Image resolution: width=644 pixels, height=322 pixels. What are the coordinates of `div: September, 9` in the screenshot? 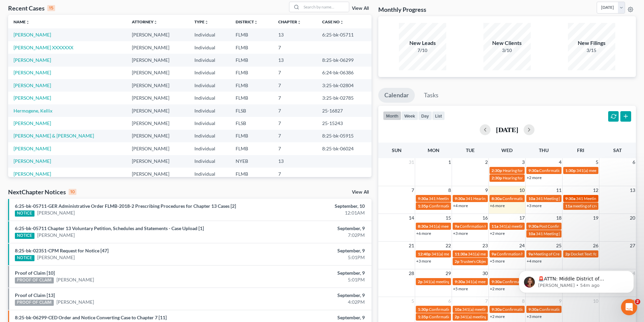 It's located at (309, 228).